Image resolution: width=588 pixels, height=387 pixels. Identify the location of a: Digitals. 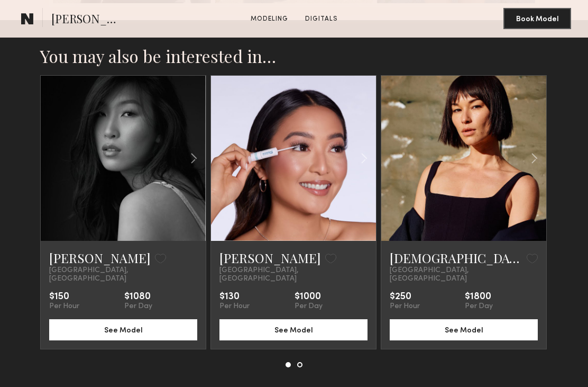
(322, 19).